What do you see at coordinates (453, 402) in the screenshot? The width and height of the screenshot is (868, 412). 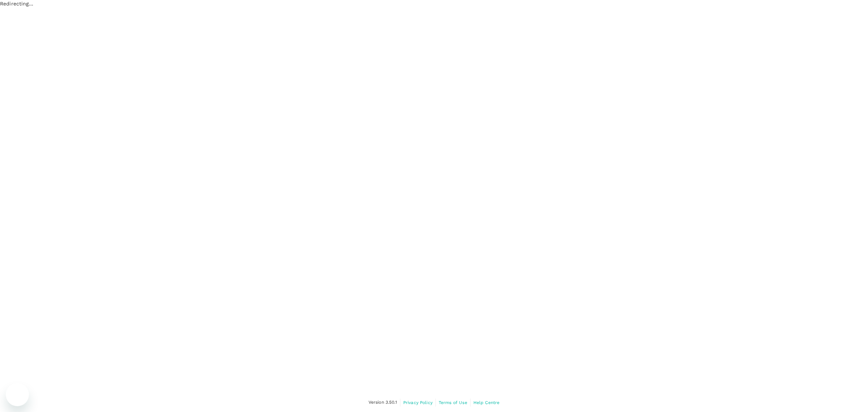 I see `span: Terms of Use` at bounding box center [453, 402].